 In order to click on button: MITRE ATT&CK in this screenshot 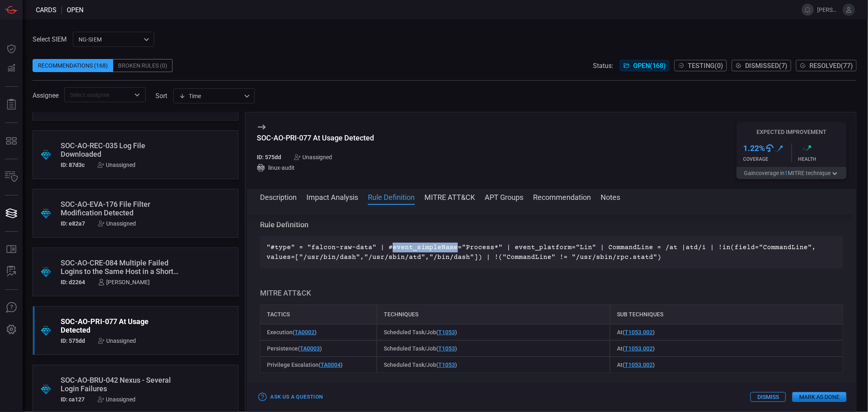, I will do `click(450, 196)`.